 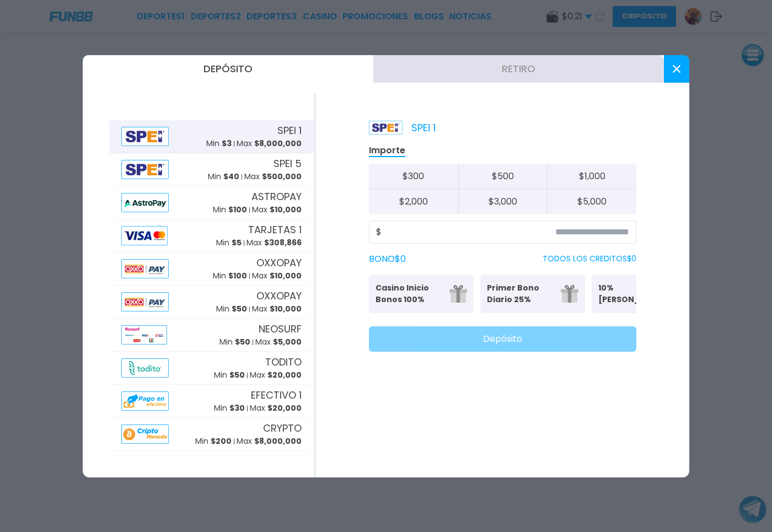 What do you see at coordinates (592, 176) in the screenshot?
I see `button: $1,000` at bounding box center [592, 176].